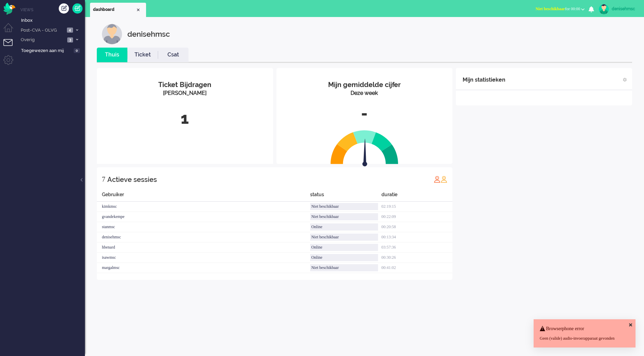 Image resolution: width=644 pixels, height=356 pixels. What do you see at coordinates (417, 268) in the screenshot?
I see `div: 00:41:02` at bounding box center [417, 268].